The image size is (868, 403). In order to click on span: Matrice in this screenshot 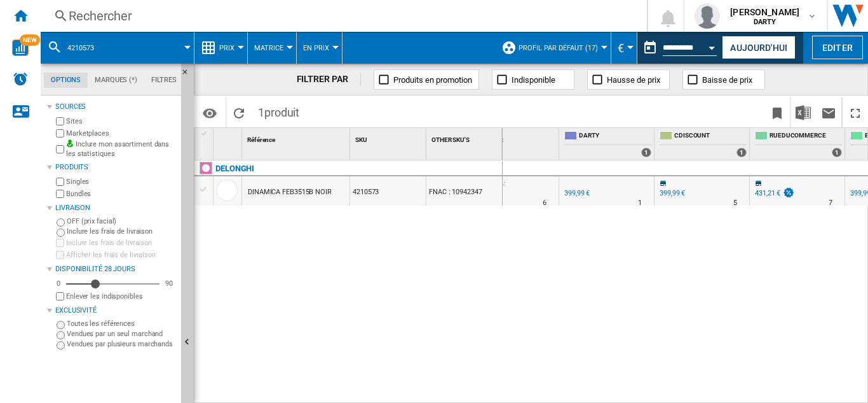, I will do `click(269, 48)`.